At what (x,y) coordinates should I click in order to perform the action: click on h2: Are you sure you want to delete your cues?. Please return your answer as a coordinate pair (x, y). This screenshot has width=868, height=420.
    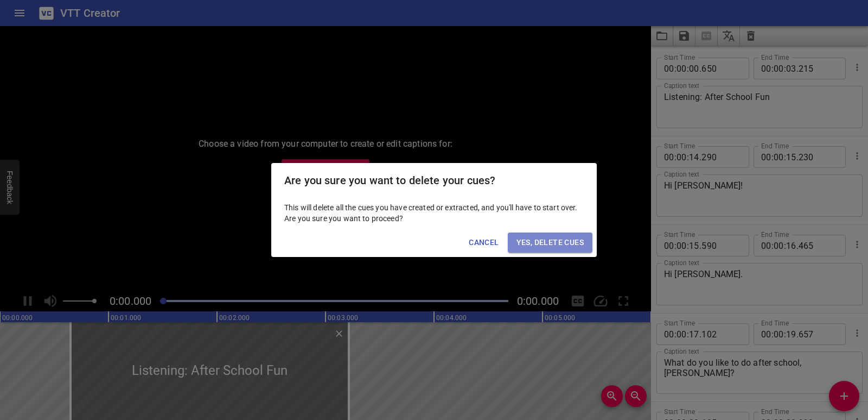
    Looking at the image, I should click on (434, 181).